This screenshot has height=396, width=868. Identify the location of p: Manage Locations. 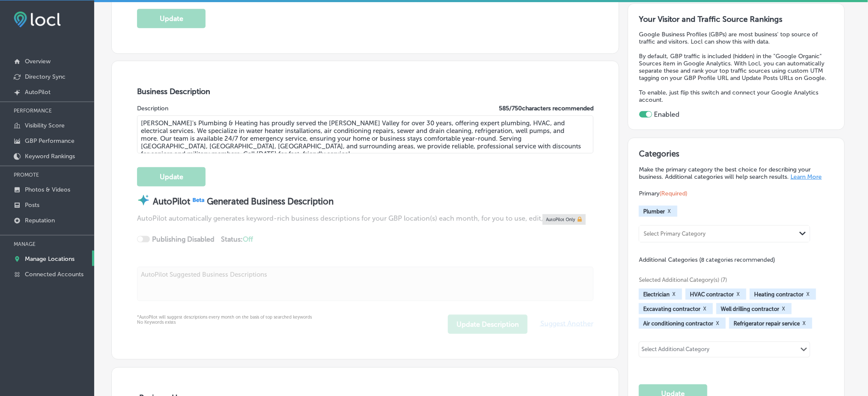
(50, 259).